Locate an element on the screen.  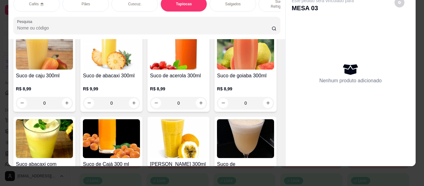
h4: Suco de Cajá 300 ml is located at coordinates (111, 164).